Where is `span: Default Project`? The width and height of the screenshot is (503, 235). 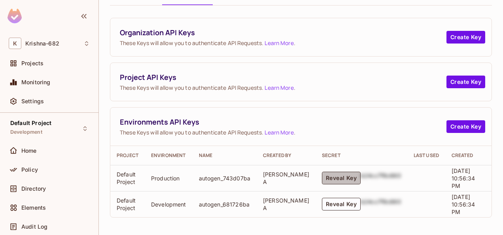
span: Default Project is located at coordinates (31, 123).